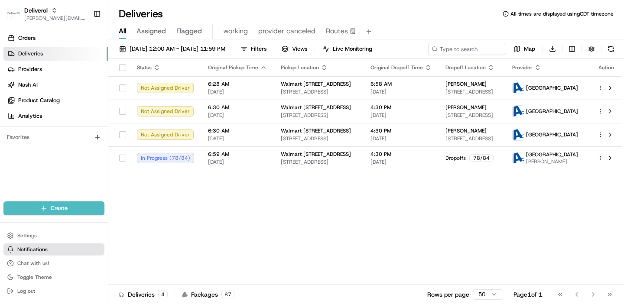  Describe the element at coordinates (465, 68) in the screenshot. I see `span: Dropoff Location` at that location.